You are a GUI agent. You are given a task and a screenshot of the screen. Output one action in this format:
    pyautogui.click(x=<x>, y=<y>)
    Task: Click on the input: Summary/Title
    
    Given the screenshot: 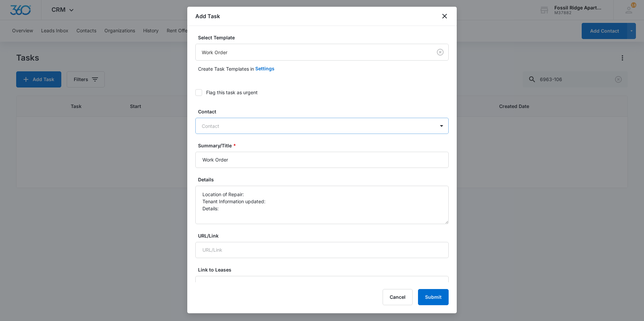 What is the action you would take?
    pyautogui.click(x=322, y=160)
    